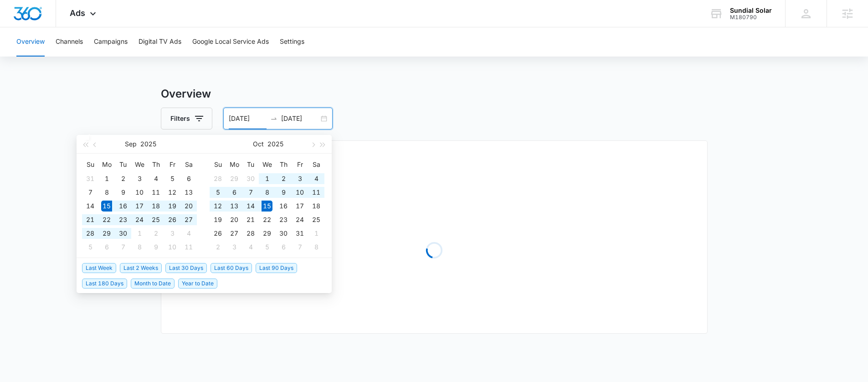  What do you see at coordinates (160, 42) in the screenshot?
I see `button: Digital TV Ads` at bounding box center [160, 42].